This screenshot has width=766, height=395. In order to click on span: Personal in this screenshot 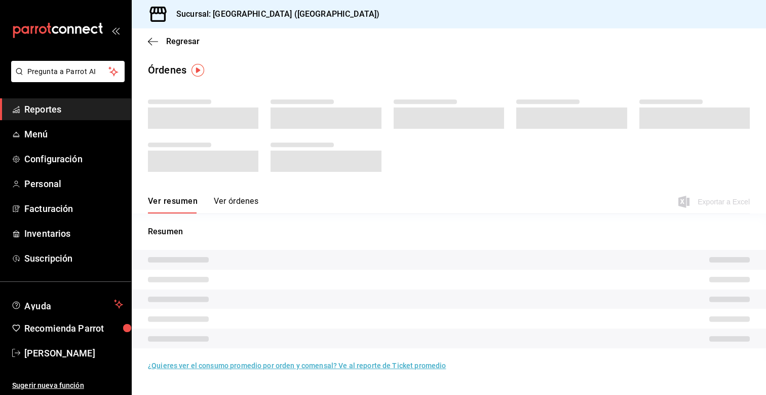, I will do `click(73, 183)`.